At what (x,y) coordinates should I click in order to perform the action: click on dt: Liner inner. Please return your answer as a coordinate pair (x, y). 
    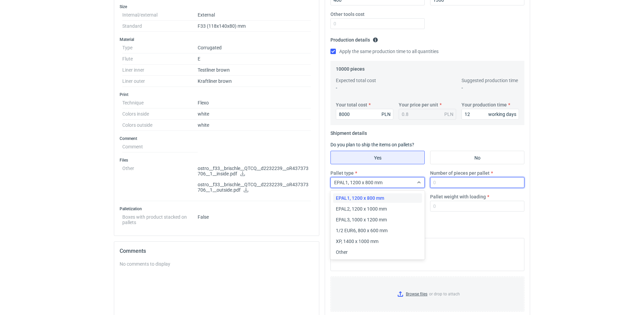
    Looking at the image, I should click on (160, 70).